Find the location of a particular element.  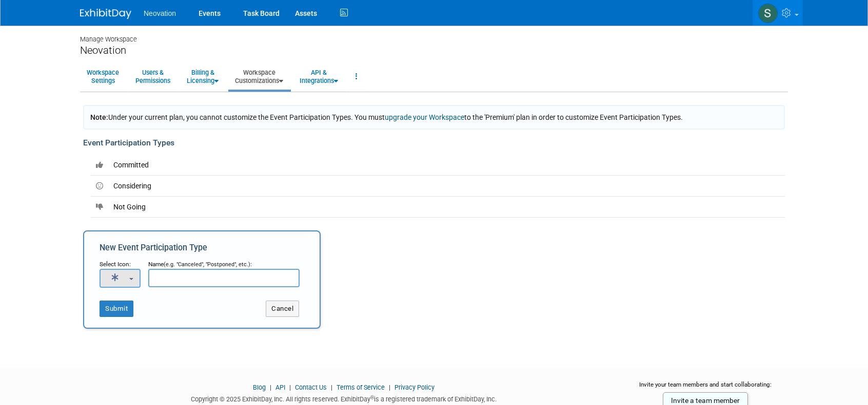

img: Susan Hurrell is located at coordinates (768, 13).